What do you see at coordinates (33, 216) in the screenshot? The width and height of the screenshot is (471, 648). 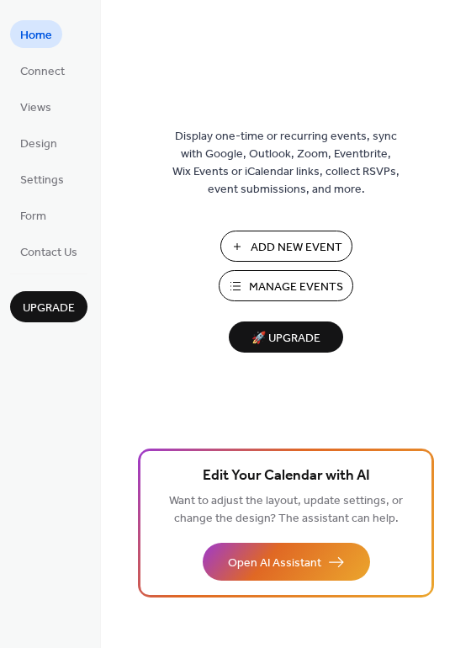 I see `span: Form` at bounding box center [33, 216].